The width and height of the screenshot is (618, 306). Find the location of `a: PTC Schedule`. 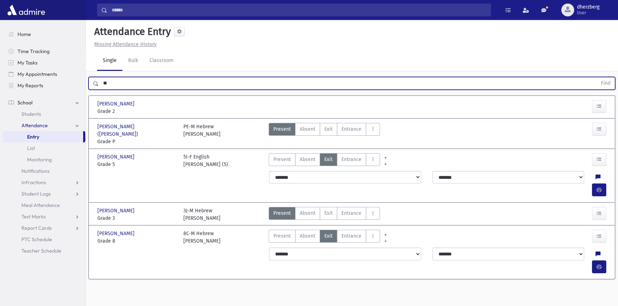

a: PTC Schedule is located at coordinates (44, 240).